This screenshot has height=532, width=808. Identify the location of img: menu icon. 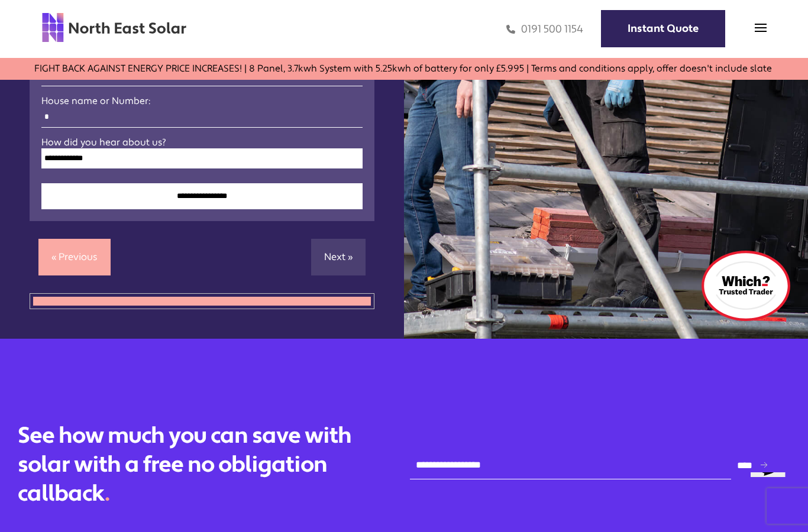
(761, 28).